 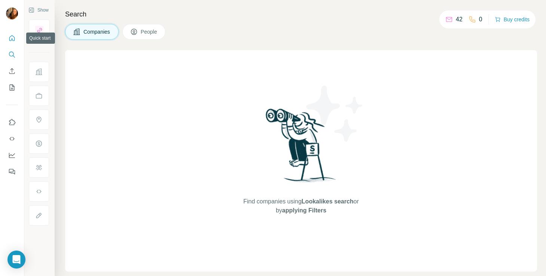 What do you see at coordinates (12, 172) in the screenshot?
I see `button: Feedback` at bounding box center [12, 172].